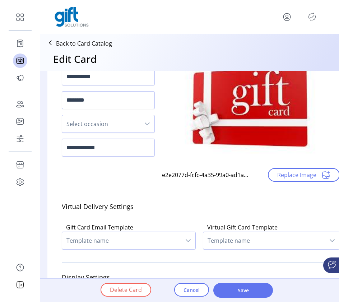 The height and width of the screenshot is (302, 339). What do you see at coordinates (243, 290) in the screenshot?
I see `span: Save` at bounding box center [243, 290].